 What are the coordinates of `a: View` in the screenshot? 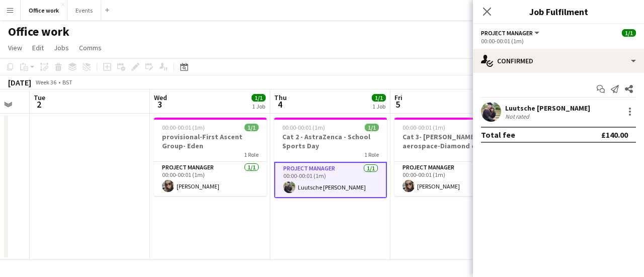 It's located at (15, 48).